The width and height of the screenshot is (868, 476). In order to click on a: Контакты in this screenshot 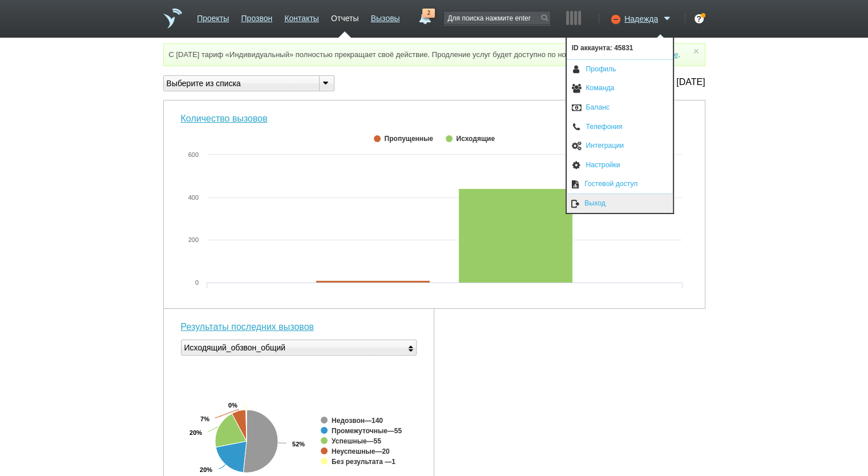, I will do `click(301, 16)`.